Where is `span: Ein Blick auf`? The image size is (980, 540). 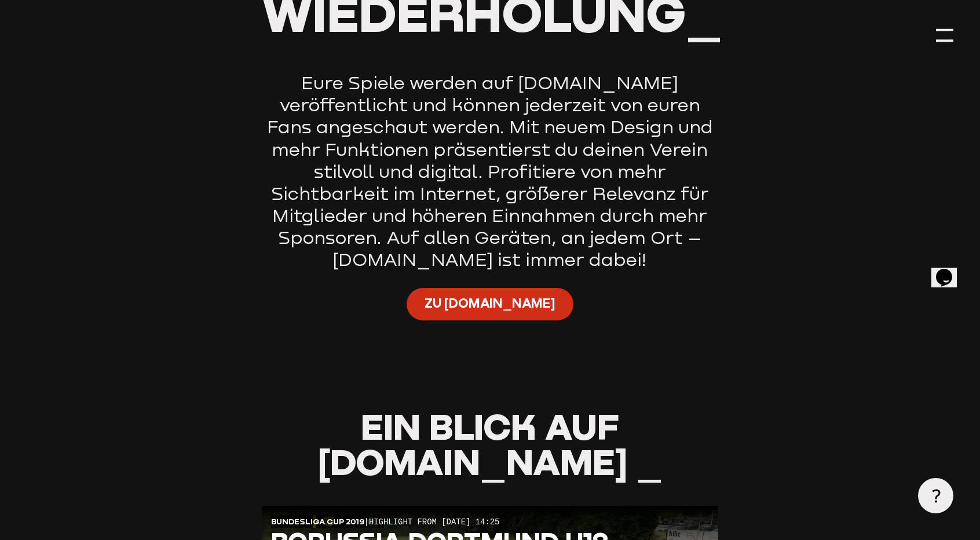 span: Ein Blick auf is located at coordinates (490, 426).